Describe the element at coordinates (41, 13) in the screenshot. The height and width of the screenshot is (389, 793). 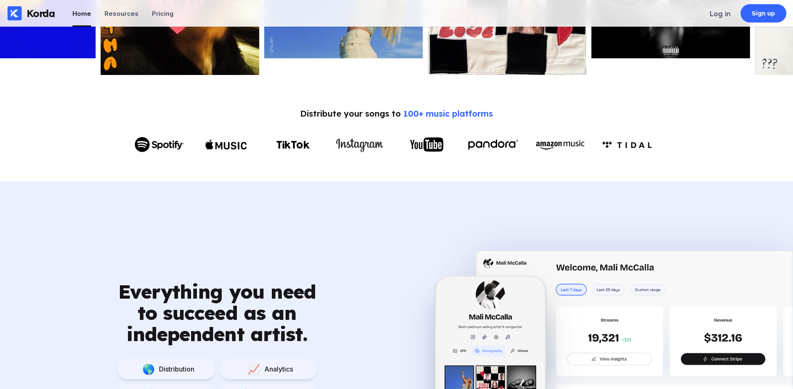
I see `div: Korda` at that location.